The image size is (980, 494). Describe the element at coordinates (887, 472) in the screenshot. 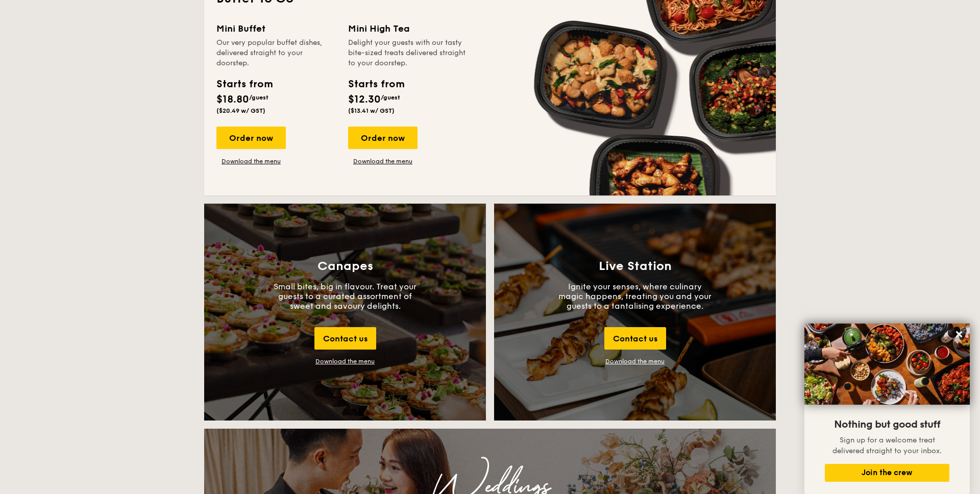

I see `button: Join the crew` at that location.